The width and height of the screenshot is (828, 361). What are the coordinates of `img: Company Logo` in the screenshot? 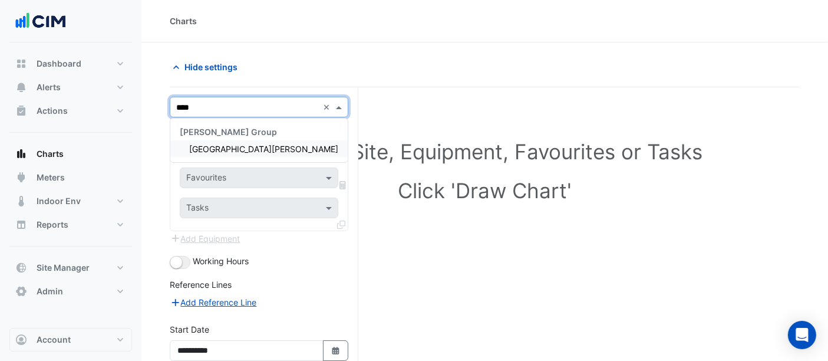 It's located at (41, 21).